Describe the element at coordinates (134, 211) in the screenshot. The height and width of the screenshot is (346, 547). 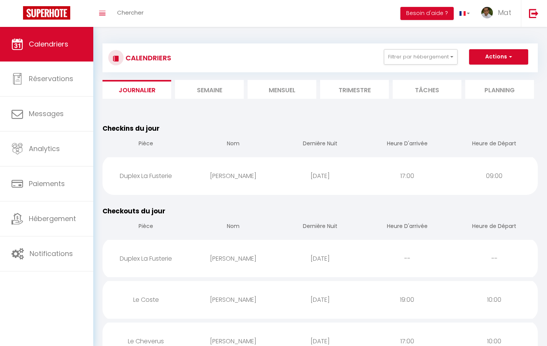
I see `span: Checkouts du jour` at that location.